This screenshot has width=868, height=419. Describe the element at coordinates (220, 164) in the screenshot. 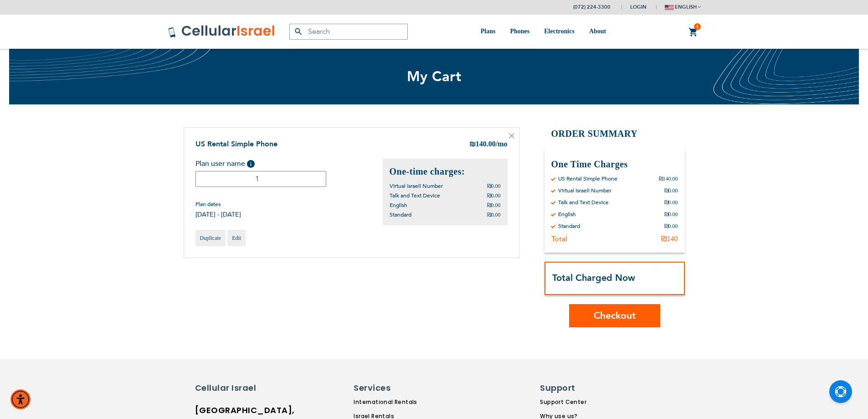

I see `span: Plan user name` at that location.